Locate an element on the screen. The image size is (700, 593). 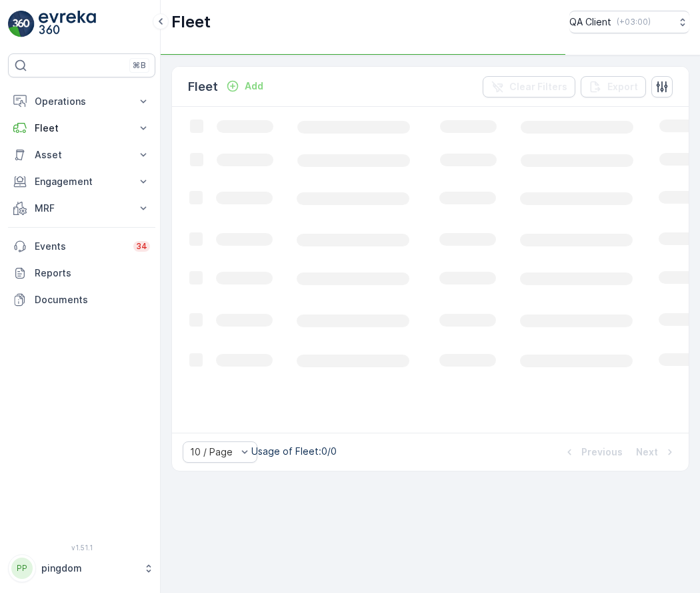
p: ( +03:00 ) is located at coordinates (633, 22).